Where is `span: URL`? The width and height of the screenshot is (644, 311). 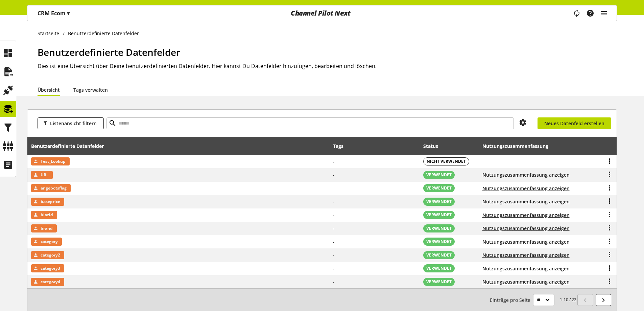
span: URL is located at coordinates (44, 175).